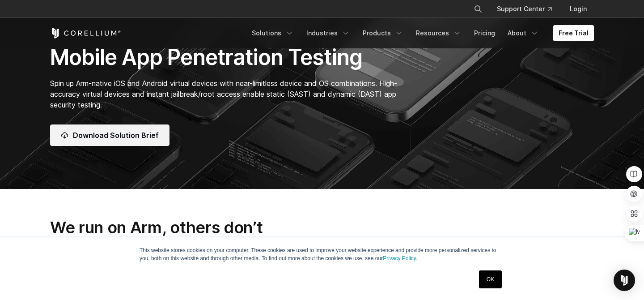 The image size is (644, 300). Describe the element at coordinates (273, 33) in the screenshot. I see `a: Solutions` at that location.